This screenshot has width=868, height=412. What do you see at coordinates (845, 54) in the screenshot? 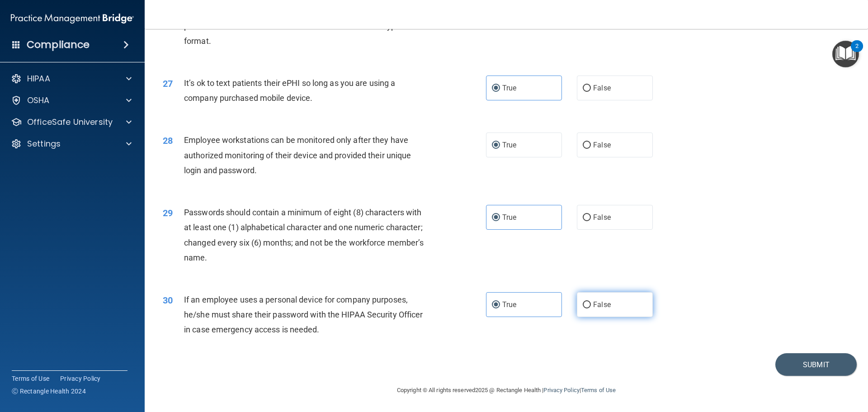
I see `button: Open Resource Center, 2 new notifications` at bounding box center [845, 54].